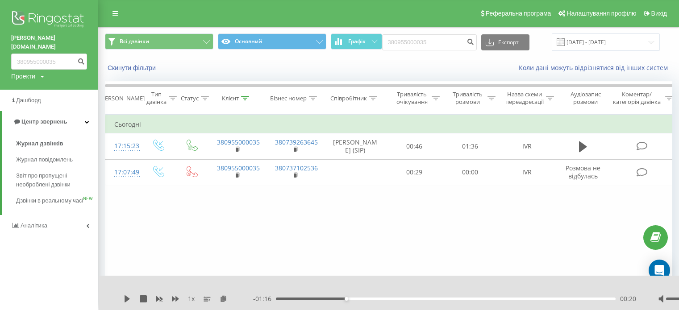  I want to click on div: Статус, so click(190, 98).